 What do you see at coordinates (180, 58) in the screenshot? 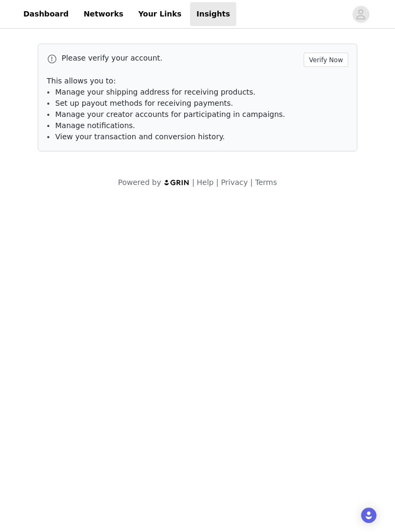
I see `p: Please verify your account.` at bounding box center [180, 58].